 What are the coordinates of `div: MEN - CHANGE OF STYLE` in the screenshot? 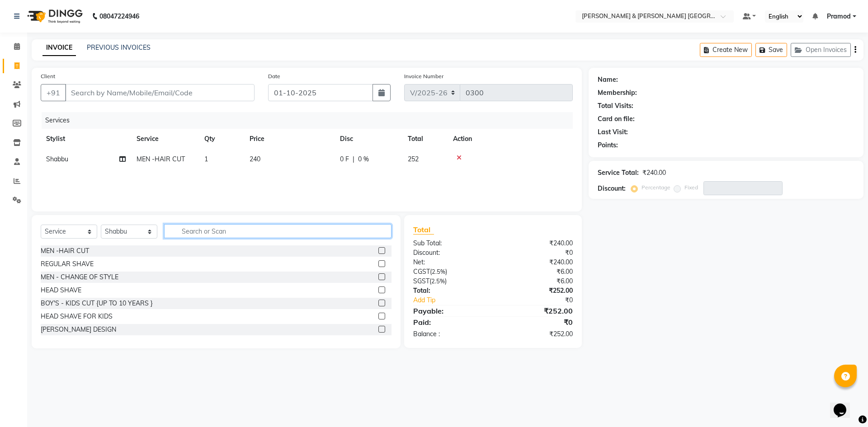 It's located at (80, 277).